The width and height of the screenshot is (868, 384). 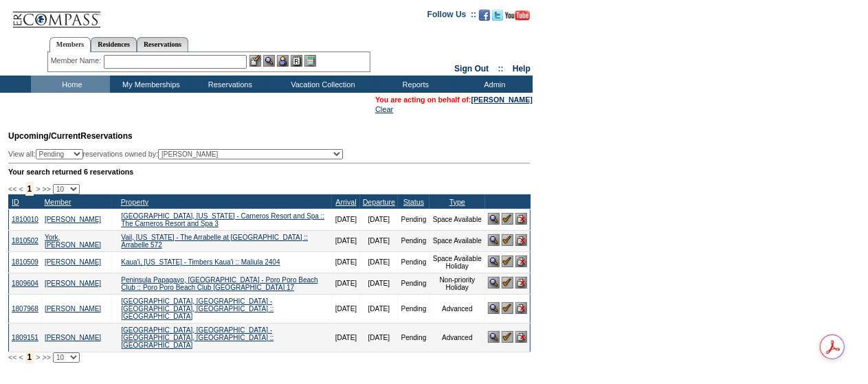 I want to click on a: Property, so click(x=135, y=202).